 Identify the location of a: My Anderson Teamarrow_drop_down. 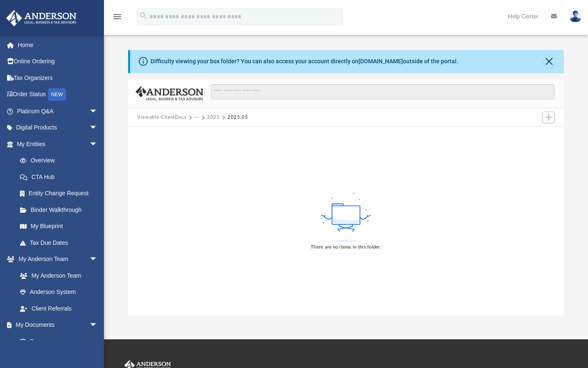
(56, 259).